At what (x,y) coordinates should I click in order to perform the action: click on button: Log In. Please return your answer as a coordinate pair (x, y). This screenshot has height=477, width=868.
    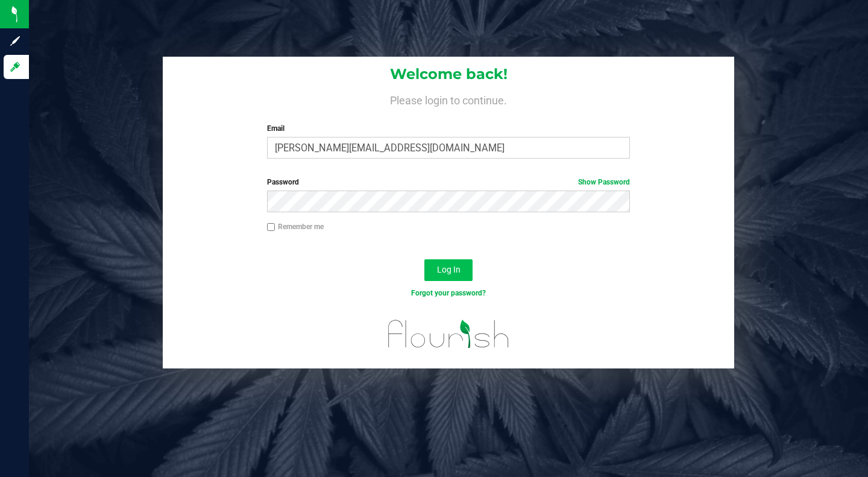
    Looking at the image, I should click on (448, 271).